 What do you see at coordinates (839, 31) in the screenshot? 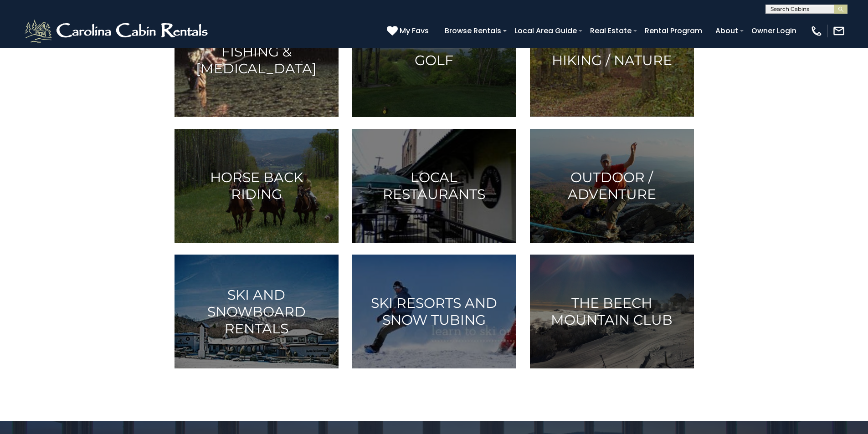
I see `img: mail-regular-white.png` at bounding box center [839, 31].